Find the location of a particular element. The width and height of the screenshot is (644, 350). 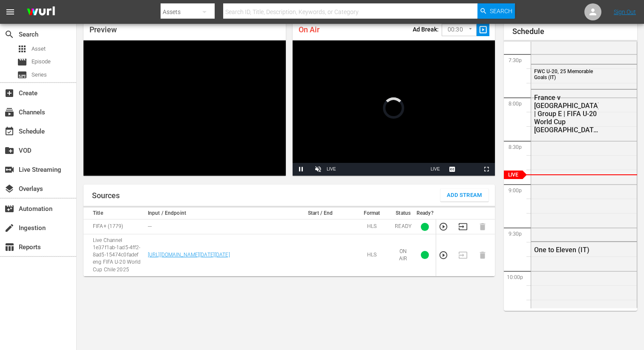

span: Ingestion is located at coordinates (9, 228).